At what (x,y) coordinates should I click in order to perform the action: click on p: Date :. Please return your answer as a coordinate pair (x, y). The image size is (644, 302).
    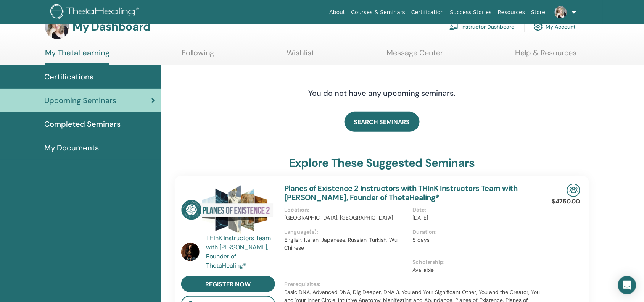
    Looking at the image, I should click on (474, 209).